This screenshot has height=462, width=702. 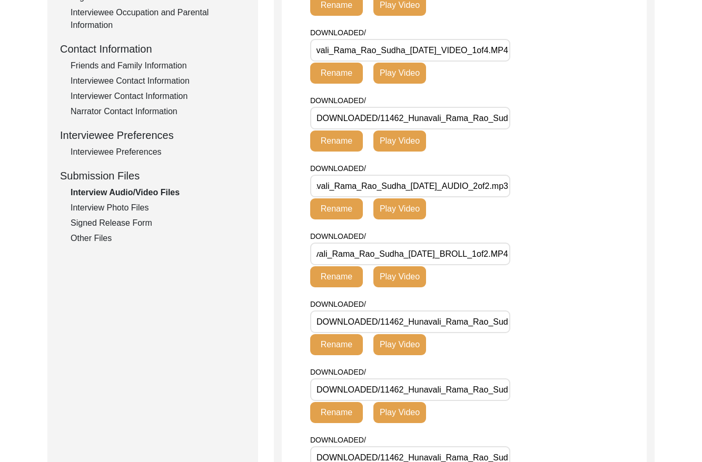 What do you see at coordinates (158, 193) in the screenshot?
I see `div: Interview Audio/Video Files` at bounding box center [158, 193].